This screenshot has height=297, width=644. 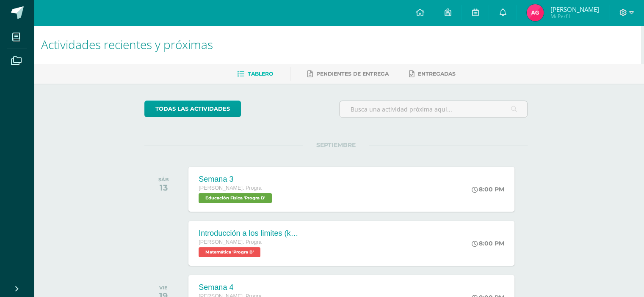 What do you see at coordinates (127, 44) in the screenshot?
I see `span: Actividades recientes y próximas` at bounding box center [127, 44].